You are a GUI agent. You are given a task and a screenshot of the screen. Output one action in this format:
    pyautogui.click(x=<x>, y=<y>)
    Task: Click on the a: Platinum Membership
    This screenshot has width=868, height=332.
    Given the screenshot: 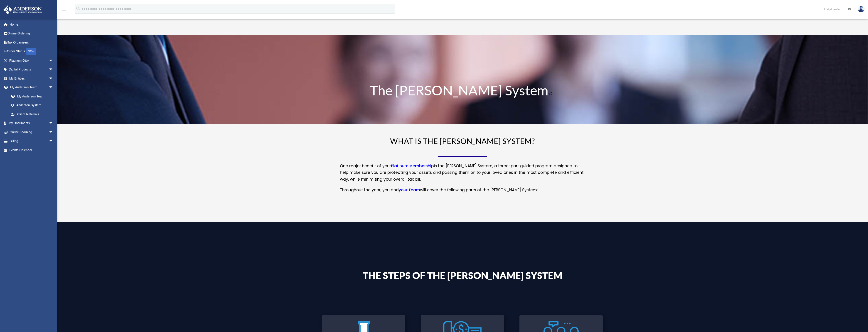 What is the action you would take?
    pyautogui.click(x=412, y=167)
    